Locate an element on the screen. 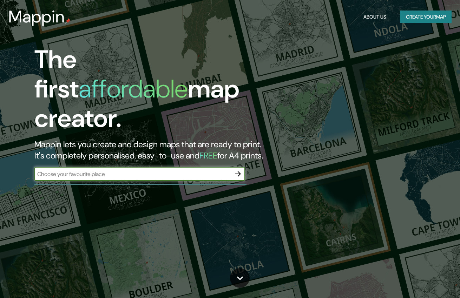 This screenshot has height=298, width=460. button: About Us is located at coordinates (375, 17).